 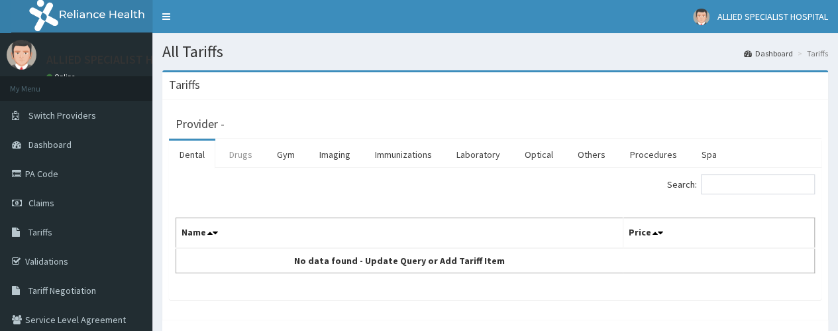 What do you see at coordinates (335, 154) in the screenshot?
I see `a: Imaging` at bounding box center [335, 154].